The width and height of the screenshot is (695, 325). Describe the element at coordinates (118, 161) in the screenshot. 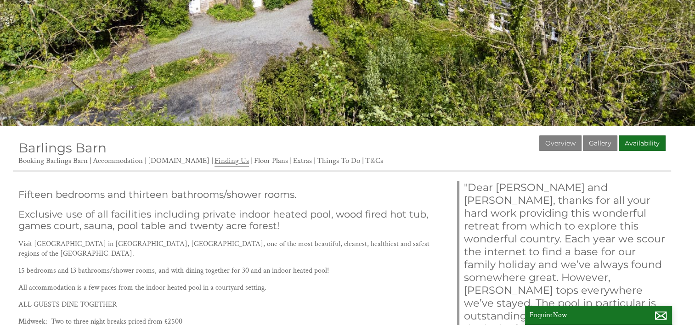

I see `a: Accommodation` at that location.